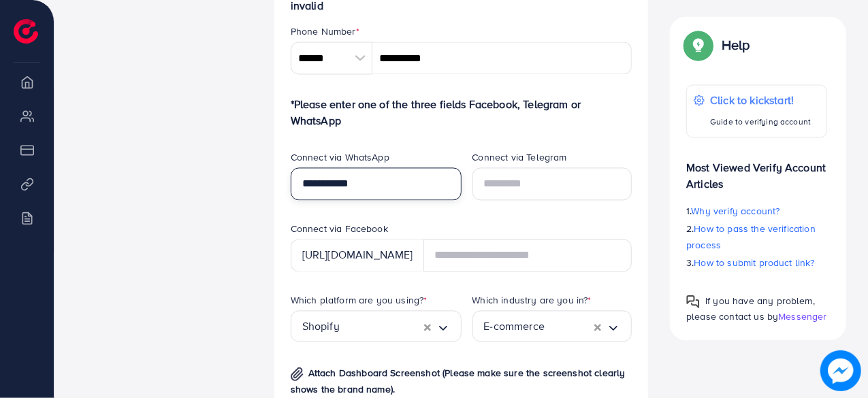  What do you see at coordinates (750, 308) in the screenshot?
I see `span: If you have any problem, please contact us by` at bounding box center [750, 308].